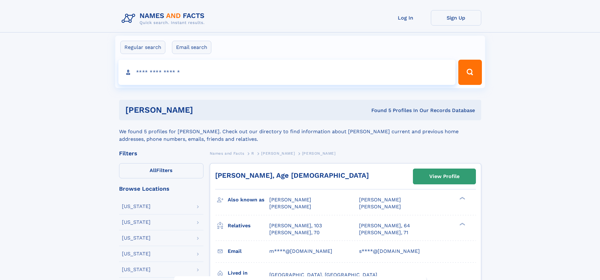  What do you see at coordinates (253, 153) in the screenshot?
I see `a: R` at bounding box center [253, 153].